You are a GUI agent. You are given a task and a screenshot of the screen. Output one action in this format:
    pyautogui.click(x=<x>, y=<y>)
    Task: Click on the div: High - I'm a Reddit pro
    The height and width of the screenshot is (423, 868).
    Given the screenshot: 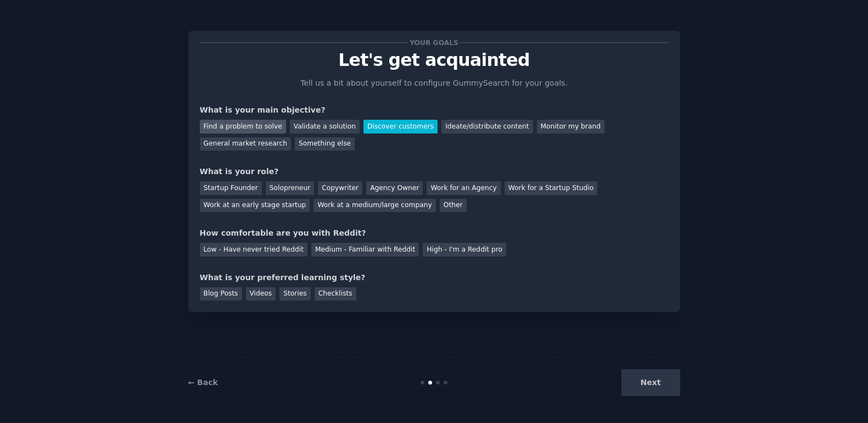 What is the action you would take?
    pyautogui.click(x=464, y=249)
    